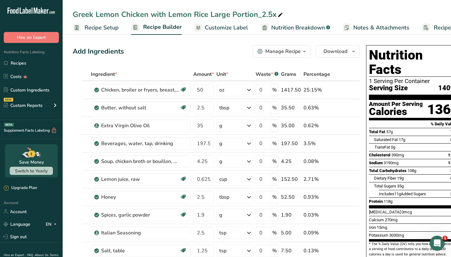 The height and width of the screenshot is (257, 451). Describe the element at coordinates (385, 178) in the screenshot. I see `span: Dietary Fiber` at that location.